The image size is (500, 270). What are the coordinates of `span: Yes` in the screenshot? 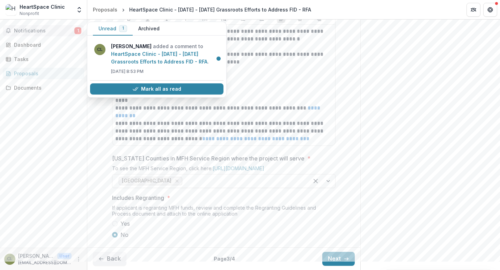 It's located at (125, 224).